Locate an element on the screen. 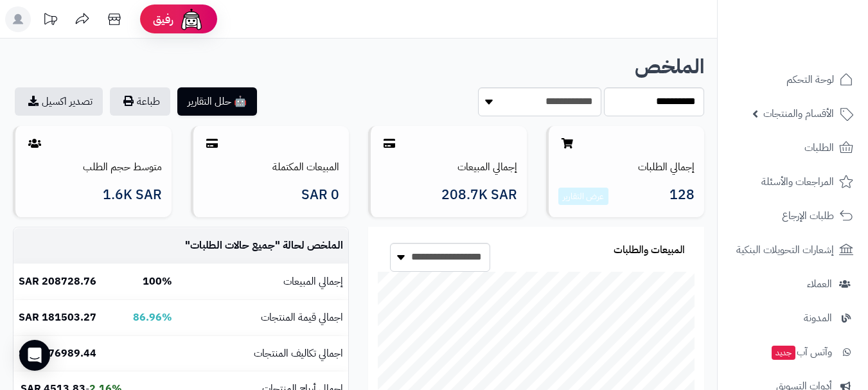 Image resolution: width=868 pixels, height=390 pixels. span: إشعارات التحويلات البنكية is located at coordinates (785, 250).